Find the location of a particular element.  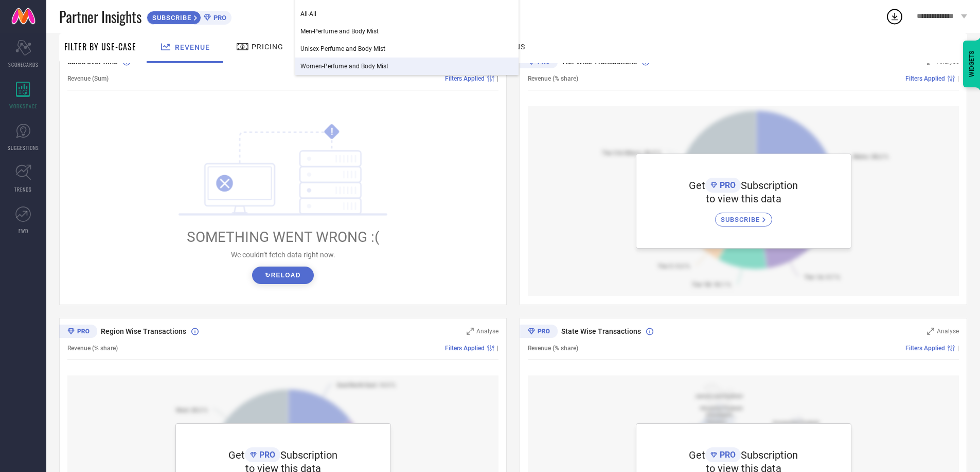

span: SCORECARDS is located at coordinates (23, 64).